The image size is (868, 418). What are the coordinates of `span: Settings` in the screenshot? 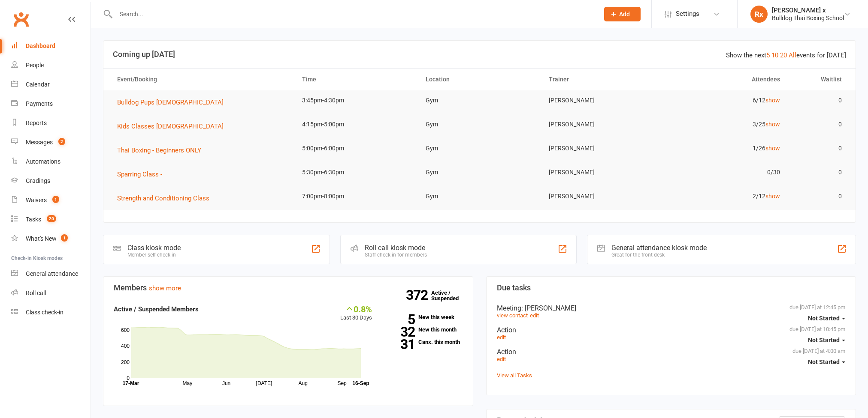 It's located at (687, 14).